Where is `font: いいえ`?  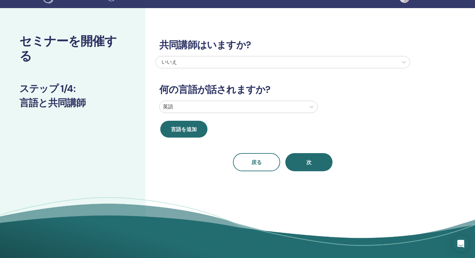 font: いいえ is located at coordinates (169, 62).